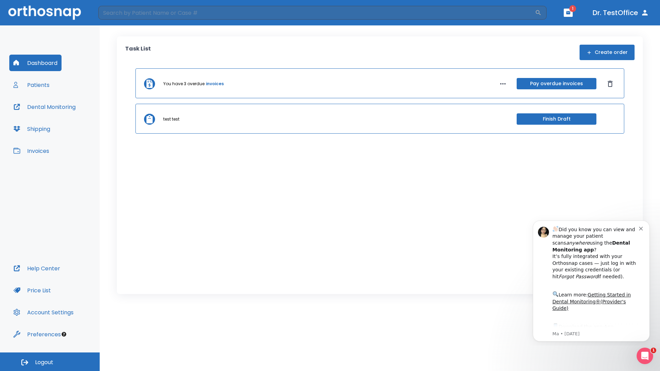  What do you see at coordinates (184, 84) in the screenshot?
I see `p: You have 3 overdue` at bounding box center [184, 84].